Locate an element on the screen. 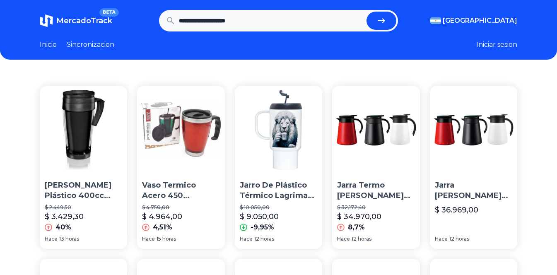 The width and height of the screenshot is (557, 275). p: $ 34.970,00 is located at coordinates (359, 217).